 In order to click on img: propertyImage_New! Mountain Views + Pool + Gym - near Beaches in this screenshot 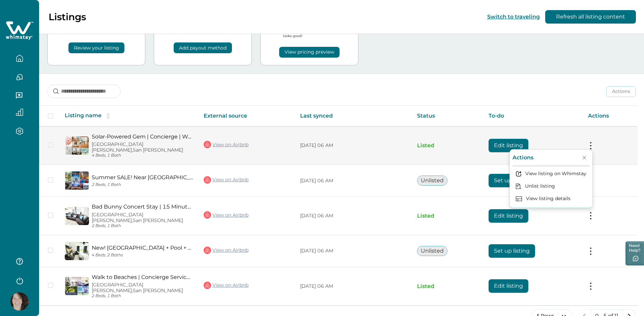, I will do `click(77, 251)`.